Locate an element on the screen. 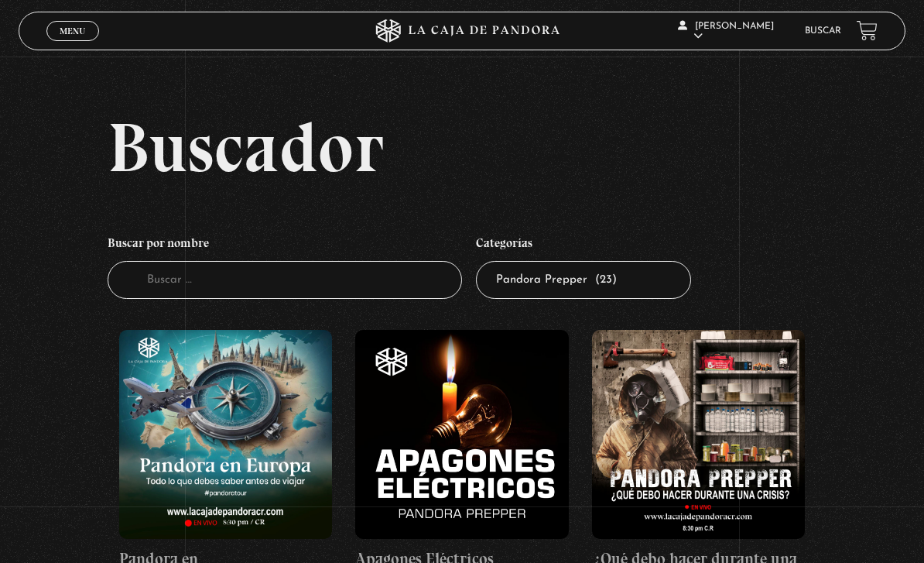 The image size is (924, 563). a: Buscar is located at coordinates (823, 31).